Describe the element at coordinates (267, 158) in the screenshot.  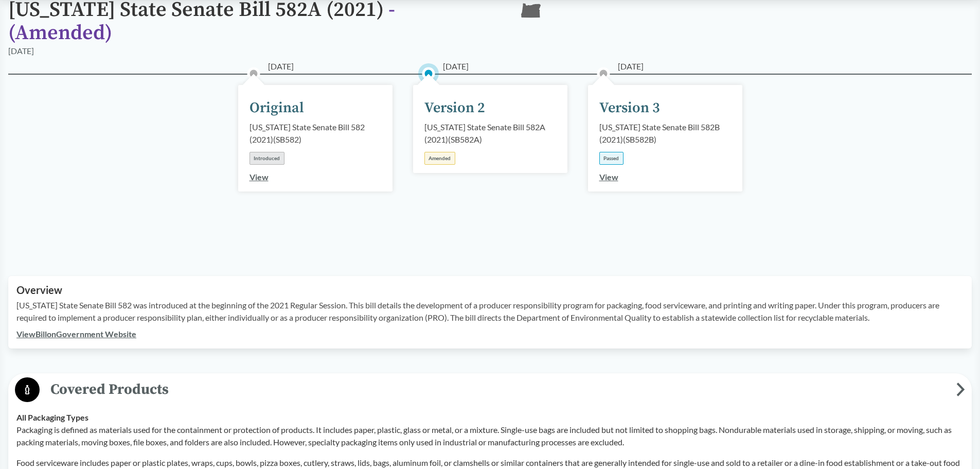
I see `div: Introduced` at that location.